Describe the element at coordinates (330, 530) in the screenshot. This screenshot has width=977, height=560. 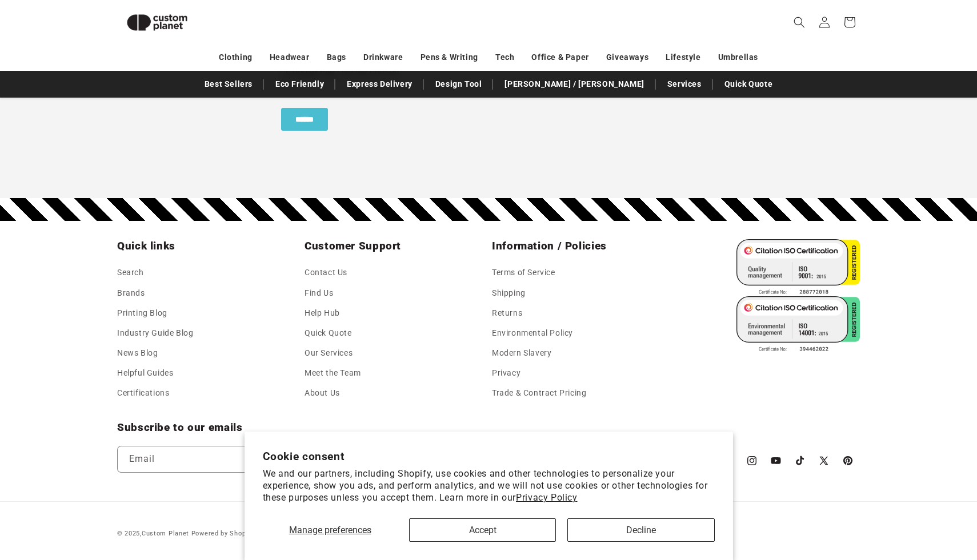
I see `button: Manage preferences` at that location.